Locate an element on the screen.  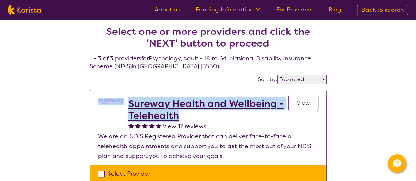
a: Sureway Health and Wellbeing - Telehealth is located at coordinates (208, 110).